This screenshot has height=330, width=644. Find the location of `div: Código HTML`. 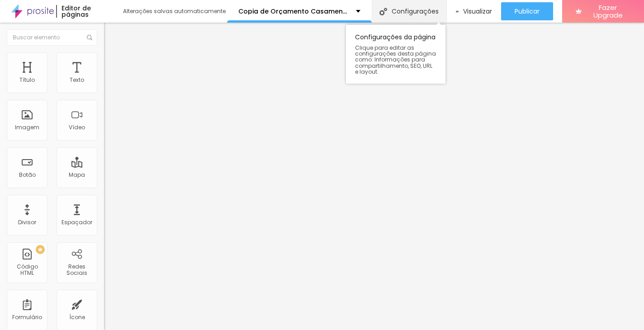

div: Código HTML is located at coordinates (27, 270).